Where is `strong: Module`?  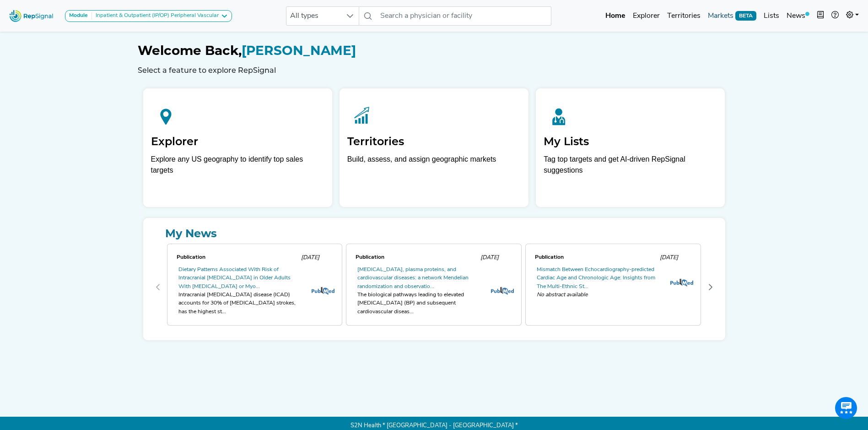 strong: Module is located at coordinates (78, 15).